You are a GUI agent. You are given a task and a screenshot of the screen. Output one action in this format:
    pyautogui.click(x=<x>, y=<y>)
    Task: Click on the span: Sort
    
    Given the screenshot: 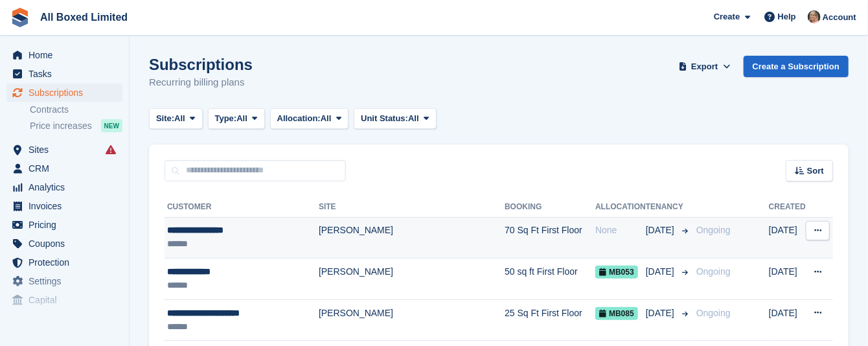 What is the action you would take?
    pyautogui.click(x=816, y=171)
    